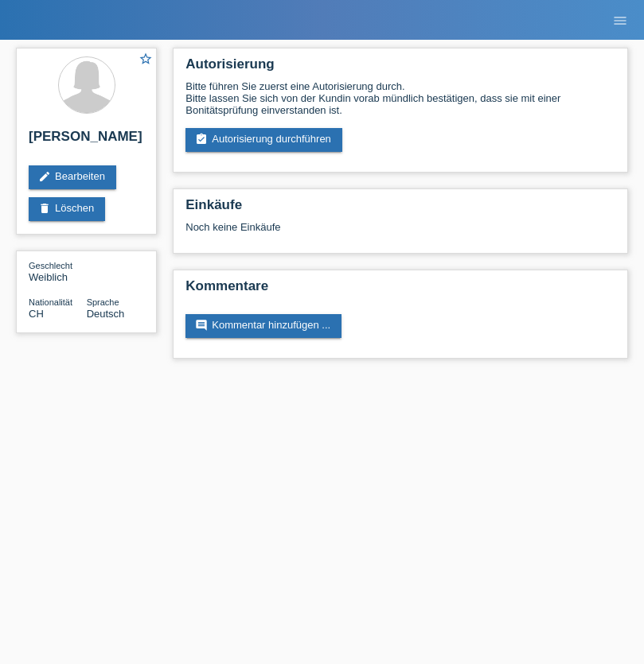  I want to click on i: menu, so click(620, 21).